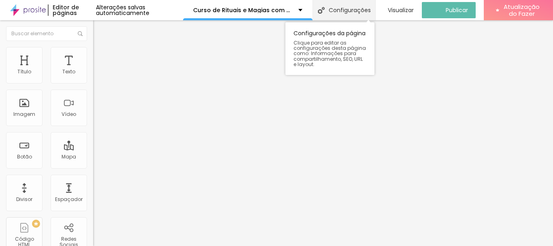 This screenshot has width=553, height=246. I want to click on button: Publicar, so click(448, 10).